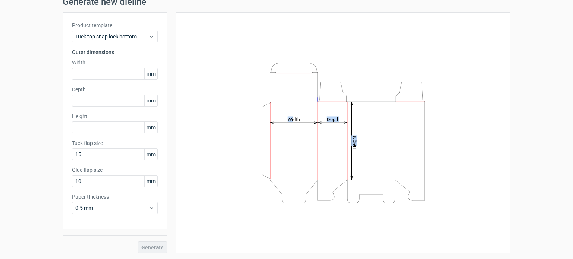 The width and height of the screenshot is (573, 259). I want to click on tspan: Height, so click(354, 142).